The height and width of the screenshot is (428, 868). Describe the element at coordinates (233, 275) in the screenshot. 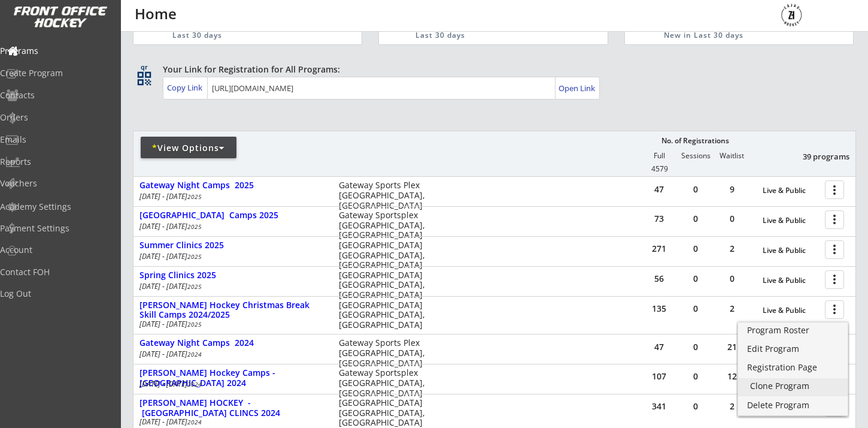

I see `div: Spring Clinics 2025` at that location.